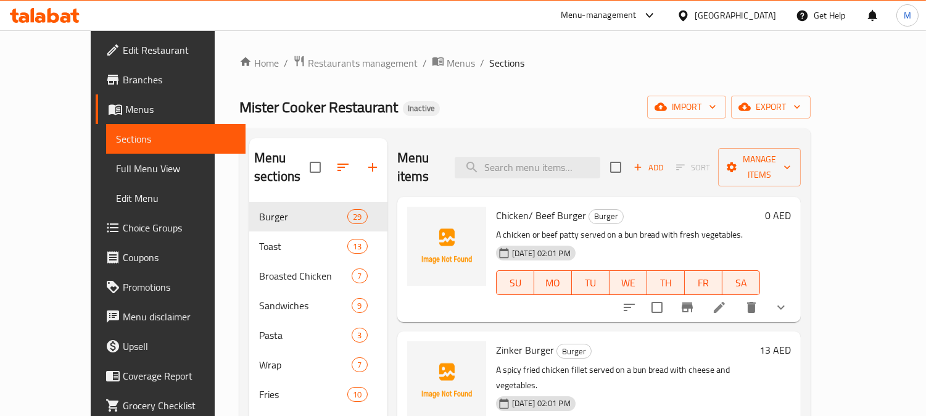 This screenshot has width=926, height=416. Describe the element at coordinates (666, 283) in the screenshot. I see `button: TH` at that location.